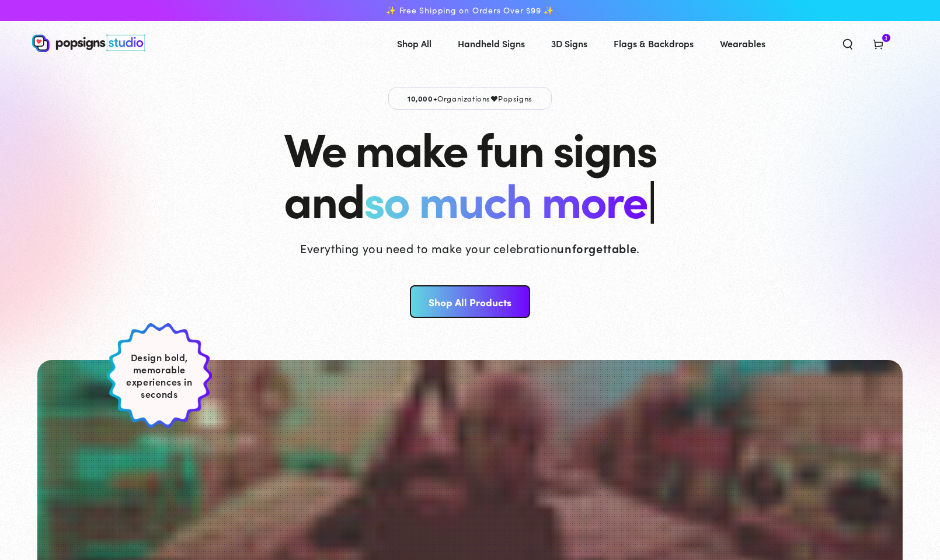  I want to click on span: Wearables, so click(743, 43).